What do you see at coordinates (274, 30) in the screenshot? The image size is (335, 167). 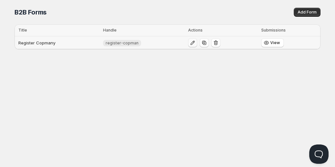 I see `span: Submissions` at bounding box center [274, 30].